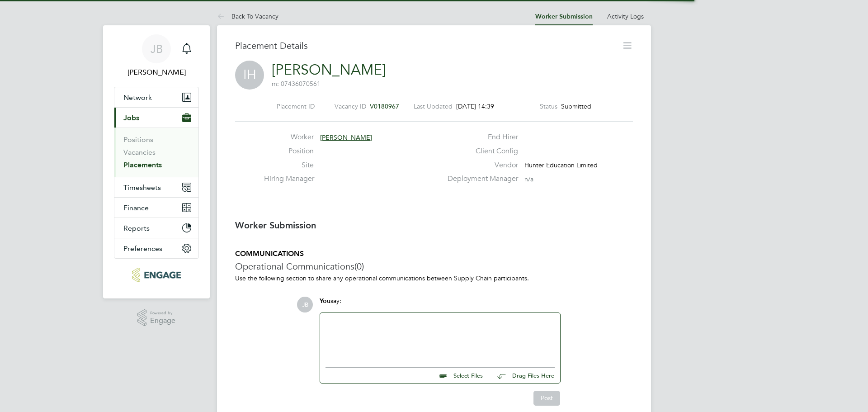 The image size is (868, 412). Describe the element at coordinates (156, 117) in the screenshot. I see `button: Jobs` at that location.